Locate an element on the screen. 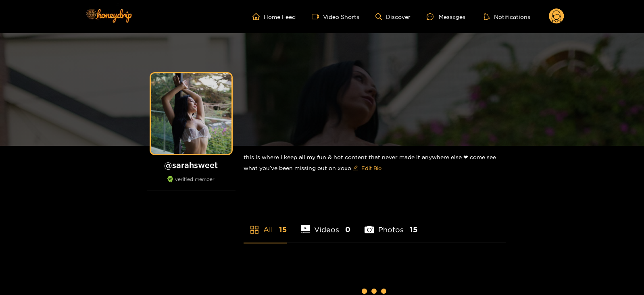 This screenshot has height=295, width=644. span: 0 is located at coordinates (348, 230).